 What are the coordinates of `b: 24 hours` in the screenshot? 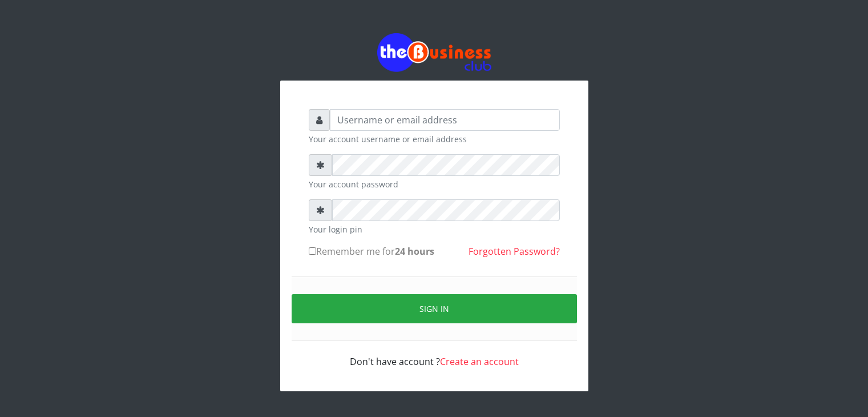 It's located at (414, 252).